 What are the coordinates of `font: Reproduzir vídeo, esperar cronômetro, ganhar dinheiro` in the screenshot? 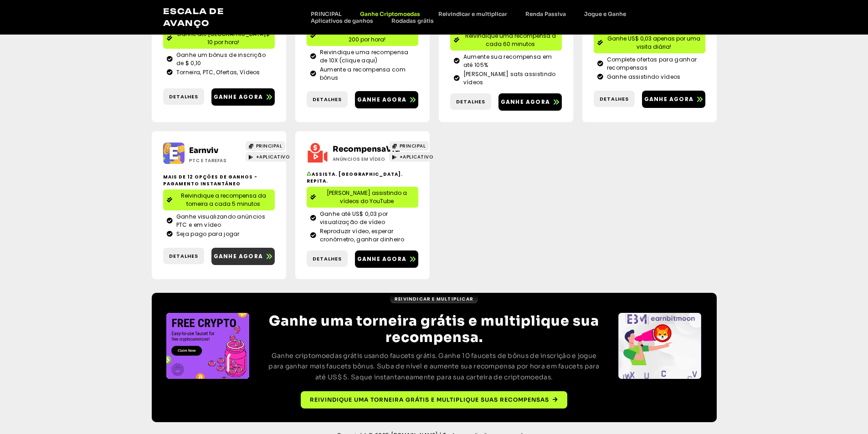 It's located at (362, 235).